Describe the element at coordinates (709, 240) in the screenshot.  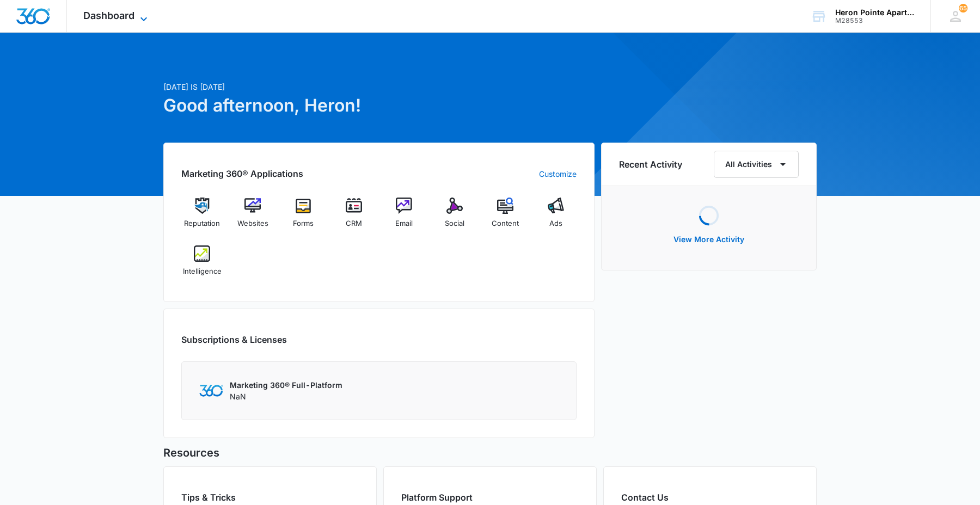
I see `button: View More Activity` at that location.